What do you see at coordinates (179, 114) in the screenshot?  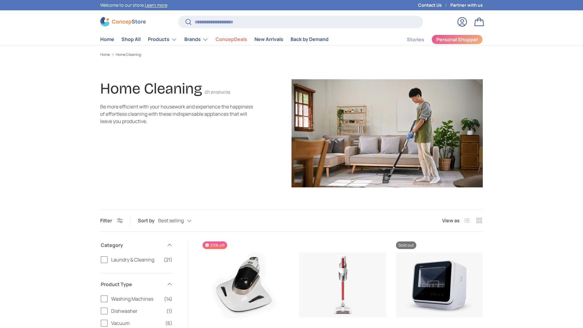 I see `div: Be more efficient with your housework and experience the happiness of effortless cleaning with th...` at bounding box center [179, 114].